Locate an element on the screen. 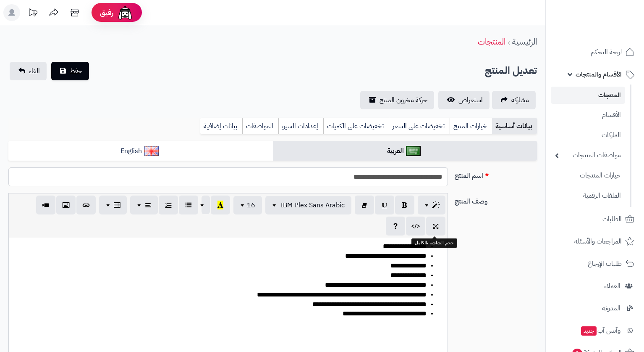  span: مشاركه is located at coordinates (520, 100).